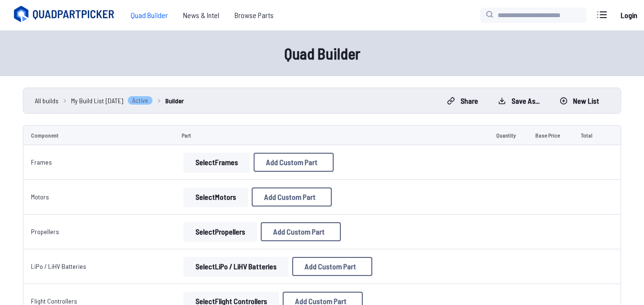 The image size is (644, 305). What do you see at coordinates (629, 15) in the screenshot?
I see `a: Login` at bounding box center [629, 15].